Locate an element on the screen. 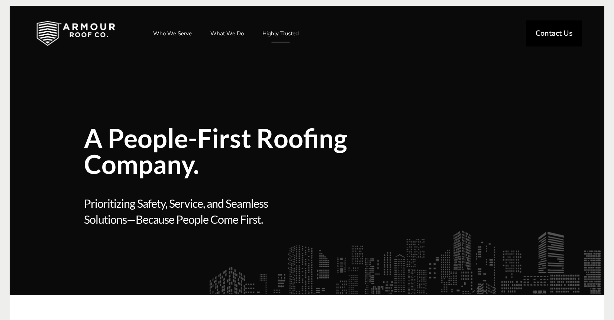 The height and width of the screenshot is (320, 614). a: Contact Us is located at coordinates (554, 33).